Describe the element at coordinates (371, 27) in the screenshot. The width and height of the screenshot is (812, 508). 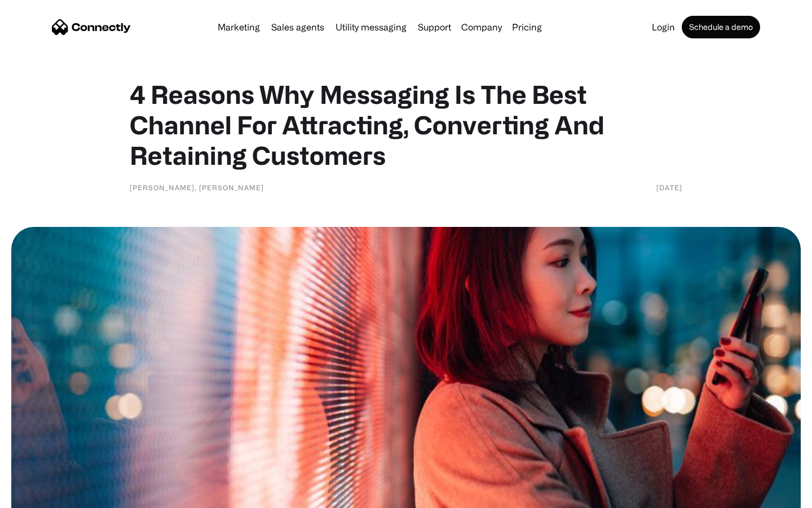
I see `a: Utility messaging` at that location.